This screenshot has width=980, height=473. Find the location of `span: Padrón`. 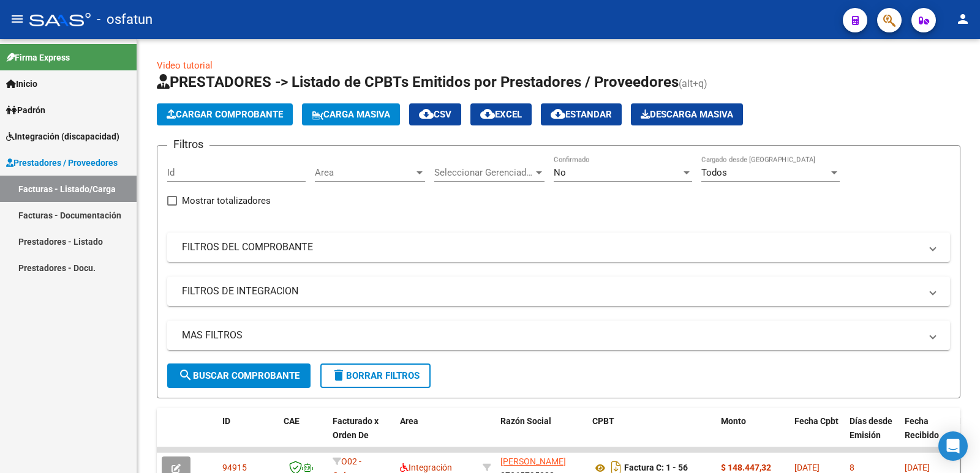

span: Padrón is located at coordinates (26, 110).